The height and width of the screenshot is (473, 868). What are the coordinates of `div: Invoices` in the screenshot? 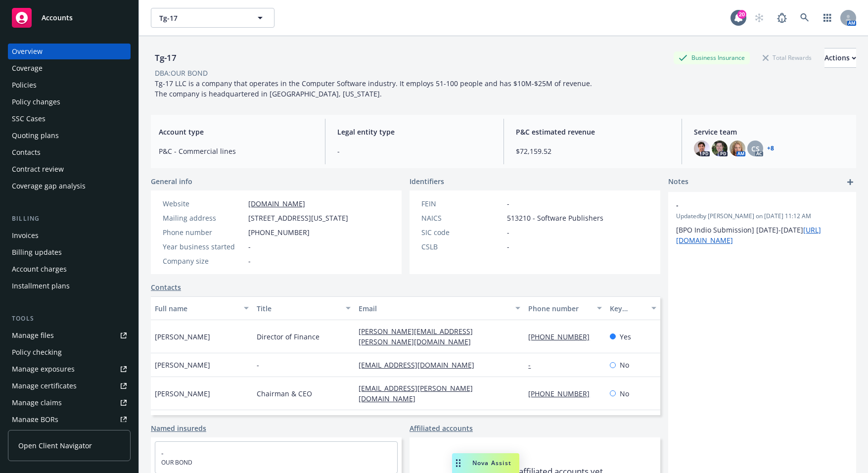 It's located at (25, 236).